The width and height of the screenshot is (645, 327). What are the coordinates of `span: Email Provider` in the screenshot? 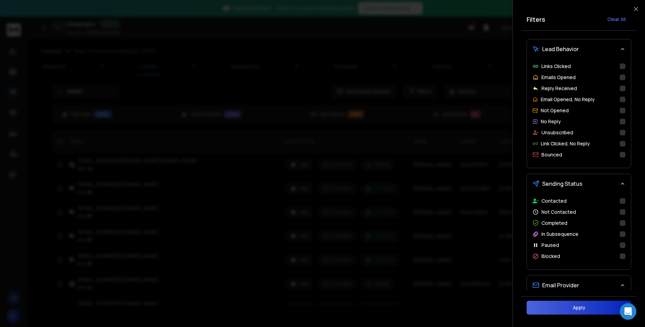 It's located at (560, 285).